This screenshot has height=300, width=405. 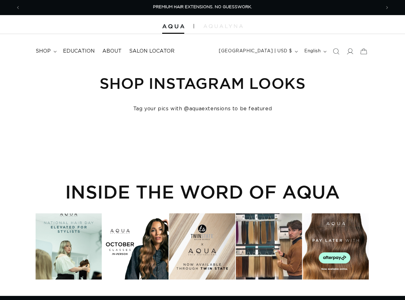 I want to click on h1: Shop Instagram Looks, so click(x=202, y=83).